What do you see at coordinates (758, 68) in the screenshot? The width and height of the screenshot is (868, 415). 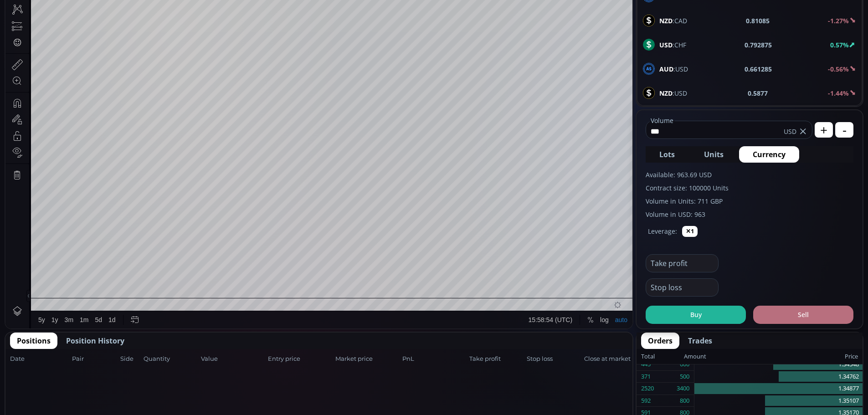 I see `b: 0.661285` at bounding box center [758, 68].